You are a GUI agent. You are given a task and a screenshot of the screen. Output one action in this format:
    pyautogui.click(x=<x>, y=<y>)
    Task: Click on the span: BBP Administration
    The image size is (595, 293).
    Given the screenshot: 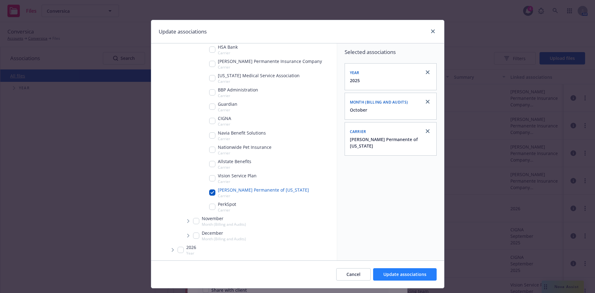 What is the action you would take?
    pyautogui.click(x=238, y=90)
    